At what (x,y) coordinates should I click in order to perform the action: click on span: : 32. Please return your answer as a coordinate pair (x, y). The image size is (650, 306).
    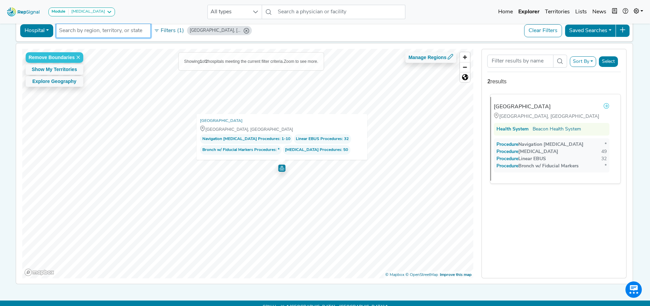
    Looking at the image, I should click on (322, 139).